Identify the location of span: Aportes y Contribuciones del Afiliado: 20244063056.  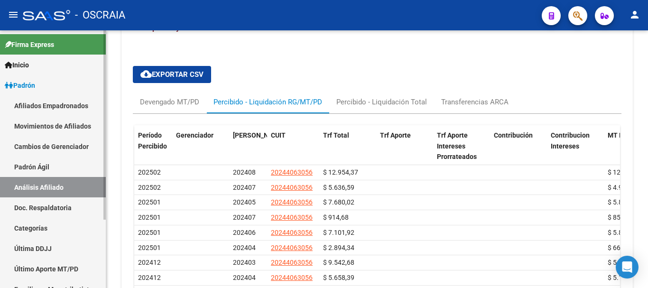
(236, 28).